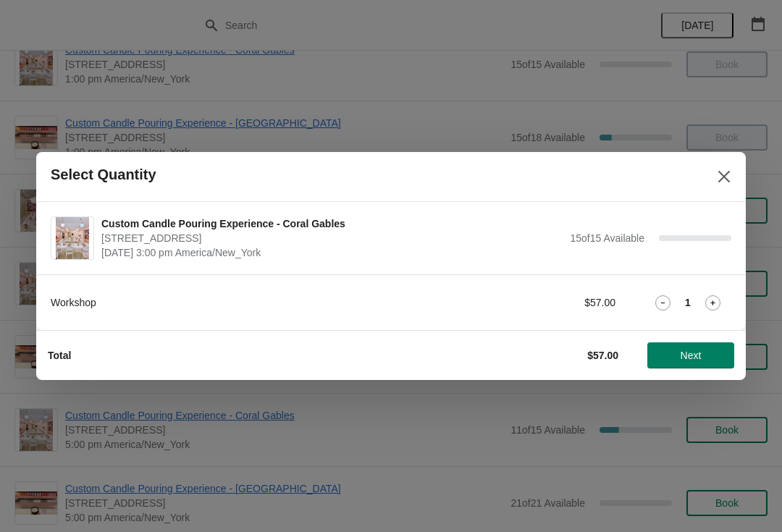 The height and width of the screenshot is (532, 782). What do you see at coordinates (724, 176) in the screenshot?
I see `button: Close` at bounding box center [724, 176].